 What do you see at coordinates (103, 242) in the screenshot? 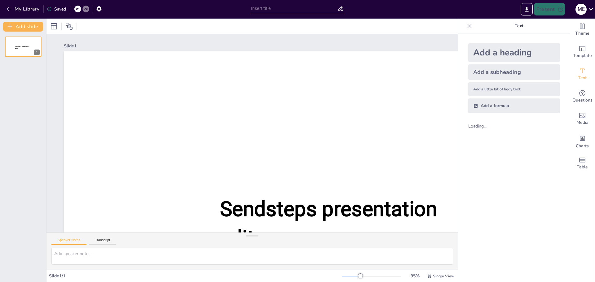
I see `button: Transcript` at bounding box center [103, 242].